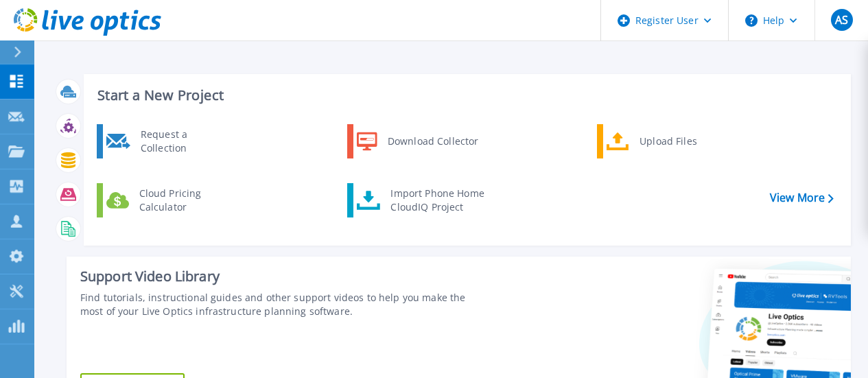  What do you see at coordinates (284, 304) in the screenshot?
I see `div: Find tutorials, instructional guides and other support videos to help you make the most of your L...` at bounding box center [284, 304].